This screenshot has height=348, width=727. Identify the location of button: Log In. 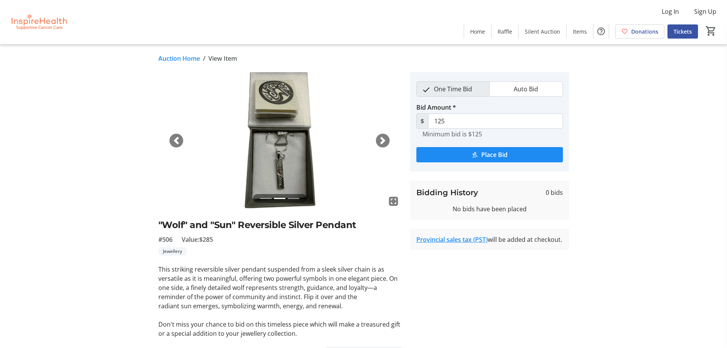
(671, 11).